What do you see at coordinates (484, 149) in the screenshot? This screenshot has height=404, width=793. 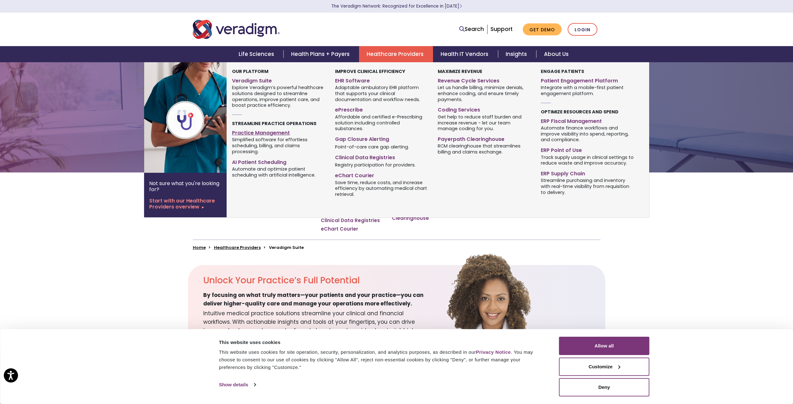 I see `span: RCM clearinghouse that streamlines billing and claims exchange.` at bounding box center [484, 149].